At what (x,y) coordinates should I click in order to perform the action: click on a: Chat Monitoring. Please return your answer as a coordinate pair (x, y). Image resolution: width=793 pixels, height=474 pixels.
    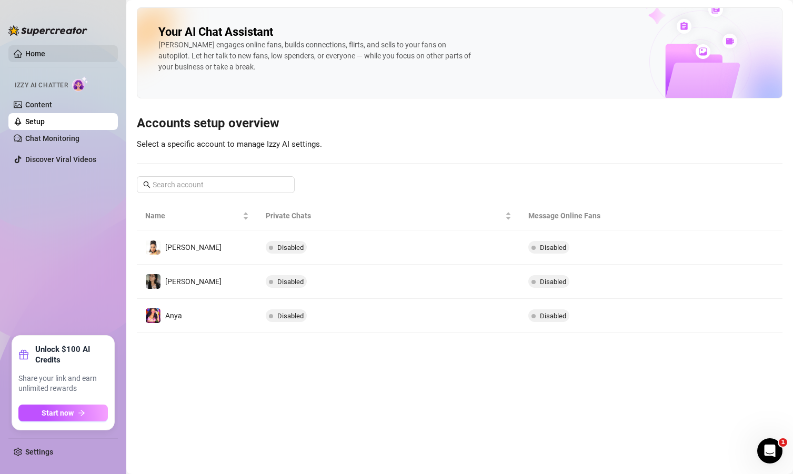
    Looking at the image, I should click on (52, 138).